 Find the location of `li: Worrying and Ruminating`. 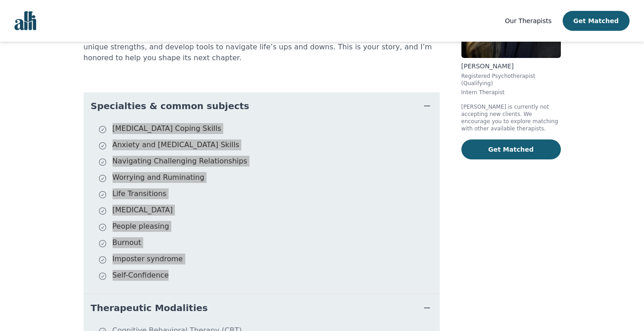

li: Worrying and Ruminating is located at coordinates (267, 178).